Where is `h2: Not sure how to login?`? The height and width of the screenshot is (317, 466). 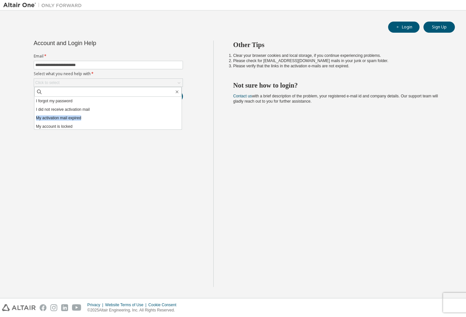 h2: Not sure how to login? is located at coordinates (338, 85).